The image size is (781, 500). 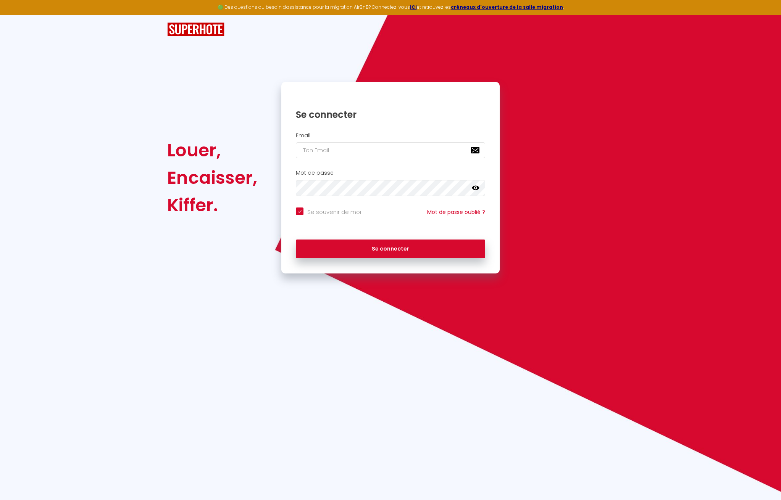 What do you see at coordinates (390, 135) in the screenshot?
I see `h2: Email` at bounding box center [390, 135].